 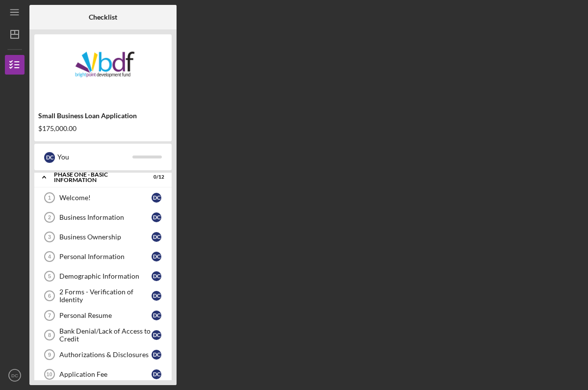 What do you see at coordinates (106, 277) in the screenshot?
I see `div: Demographic Information` at bounding box center [106, 277].